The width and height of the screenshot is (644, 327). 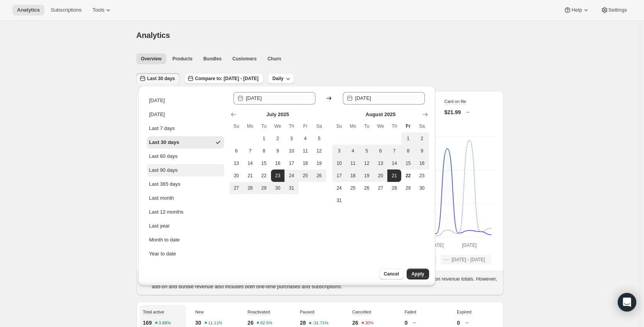 What do you see at coordinates (367, 188) in the screenshot?
I see `button: Tuesday August 26 2025` at bounding box center [367, 188].